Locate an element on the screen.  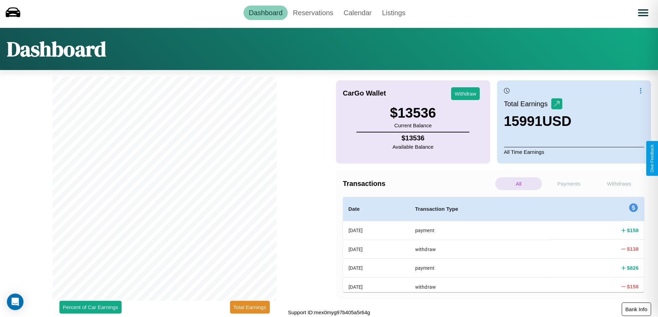
p: All is located at coordinates (518, 184).